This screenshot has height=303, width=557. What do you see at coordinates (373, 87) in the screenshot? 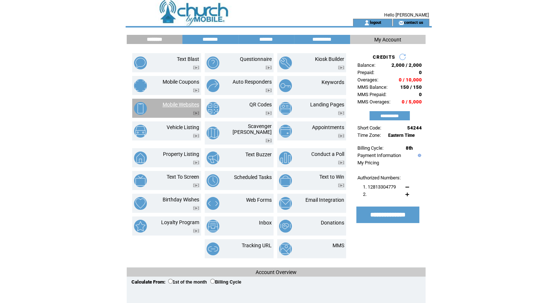
I see `span: MMS Balance:` at bounding box center [373, 87].